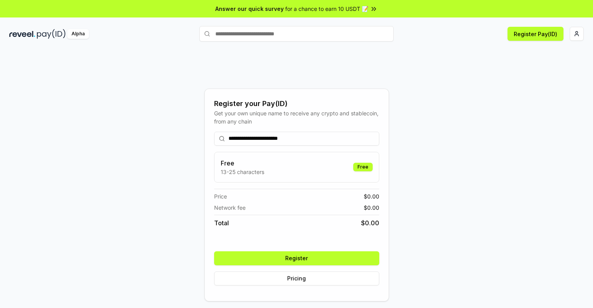  I want to click on p: 13-25 characters, so click(243, 172).